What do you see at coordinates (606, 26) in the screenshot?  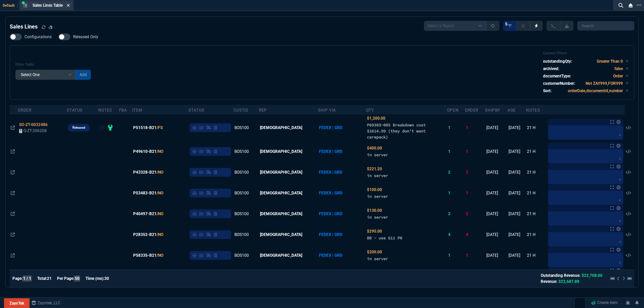 I see `input: Search` at bounding box center [606, 26].